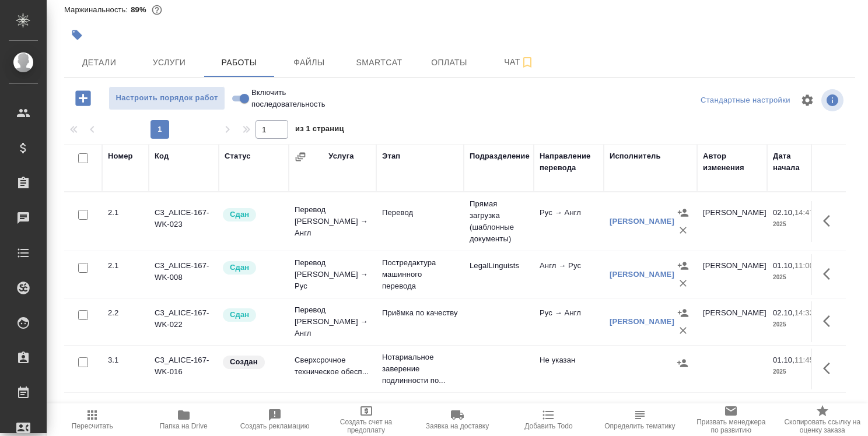  I want to click on p: 01.10,, so click(783, 360).